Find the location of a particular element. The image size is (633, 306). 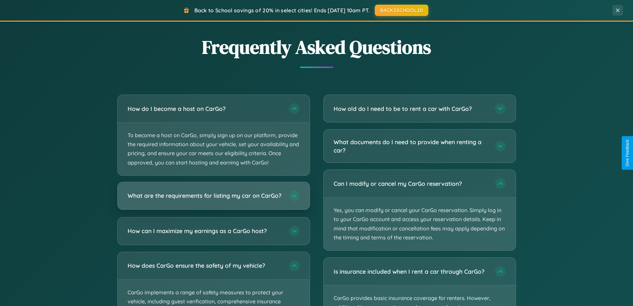

div: Give Feedback is located at coordinates (628, 153).